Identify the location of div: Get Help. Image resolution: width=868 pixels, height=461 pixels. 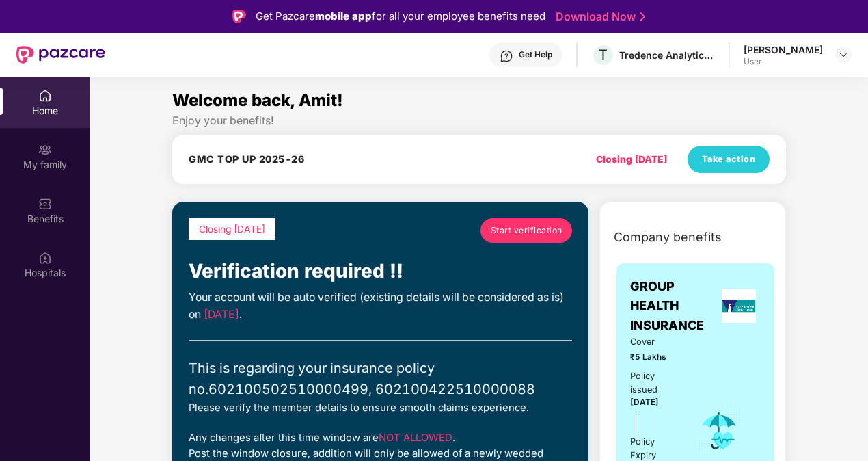
(535, 55).